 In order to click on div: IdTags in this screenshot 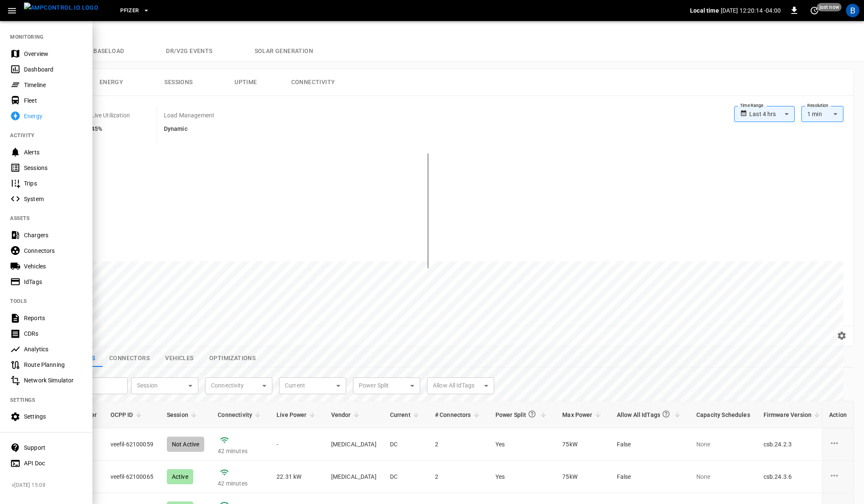, I will do `click(53, 282)`.